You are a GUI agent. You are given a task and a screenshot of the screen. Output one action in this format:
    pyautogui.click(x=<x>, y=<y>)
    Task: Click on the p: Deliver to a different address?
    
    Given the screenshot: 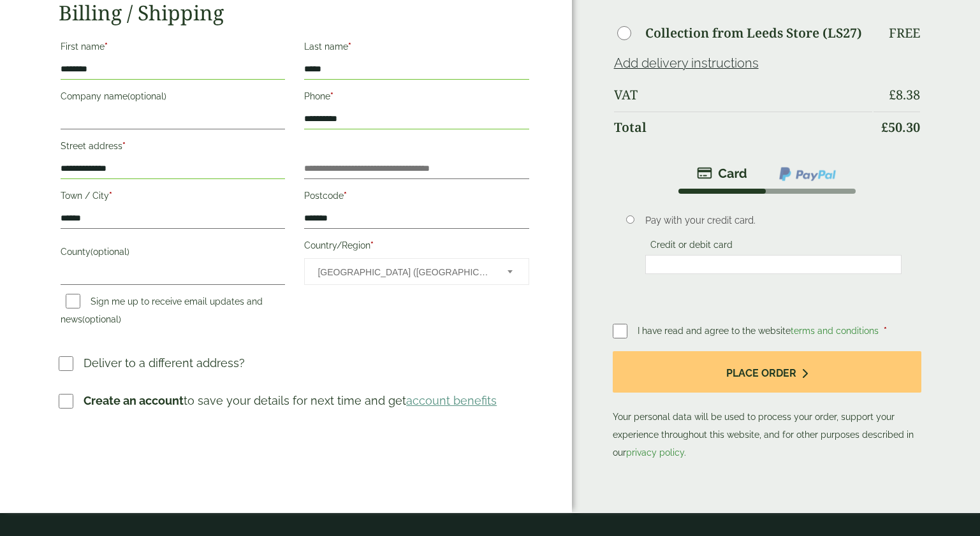 What is the action you would take?
    pyautogui.click(x=164, y=362)
    